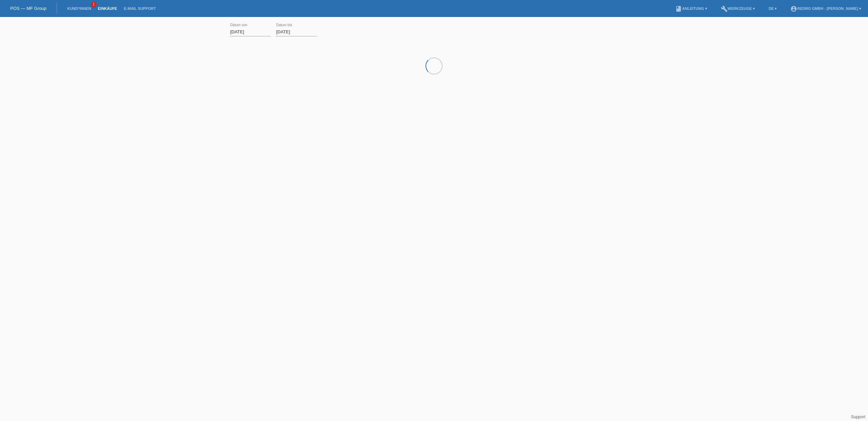  What do you see at coordinates (724, 9) in the screenshot?
I see `i: build` at bounding box center [724, 9].